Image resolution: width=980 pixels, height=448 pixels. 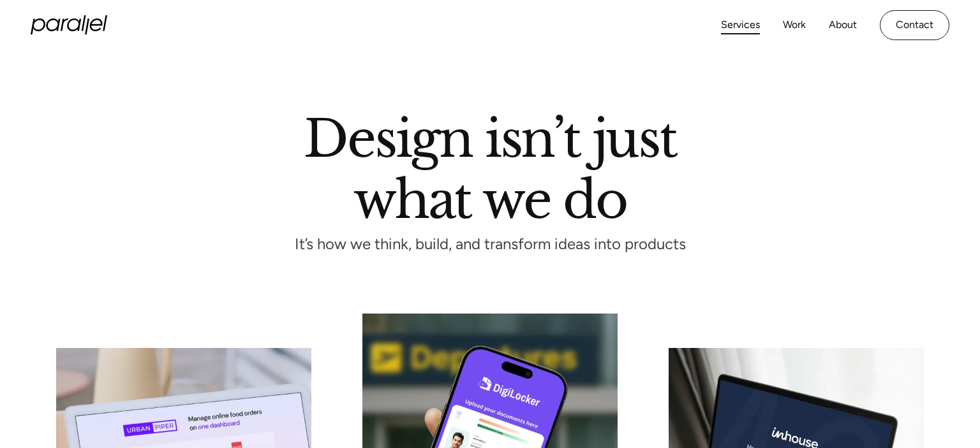 What do you see at coordinates (914, 25) in the screenshot?
I see `a: Contact` at bounding box center [914, 25].